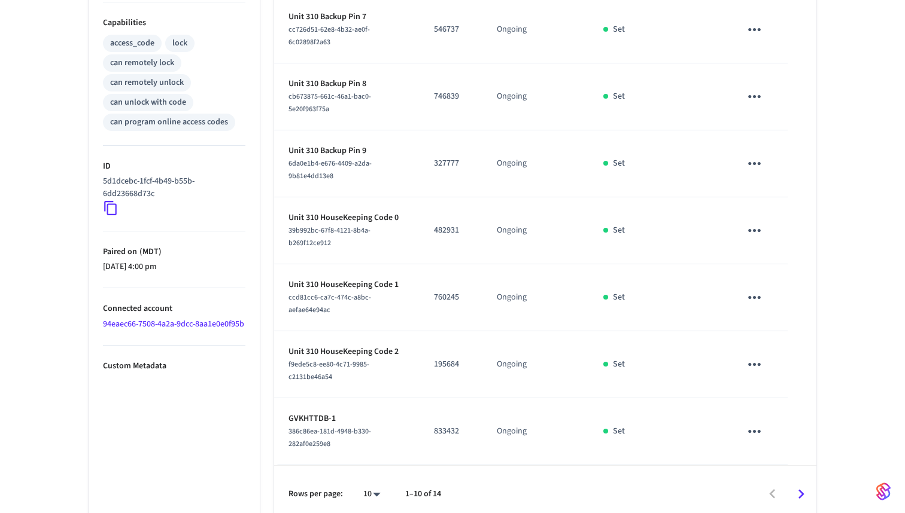  Describe the element at coordinates (174, 252) in the screenshot. I see `p: Paired on` at that location.